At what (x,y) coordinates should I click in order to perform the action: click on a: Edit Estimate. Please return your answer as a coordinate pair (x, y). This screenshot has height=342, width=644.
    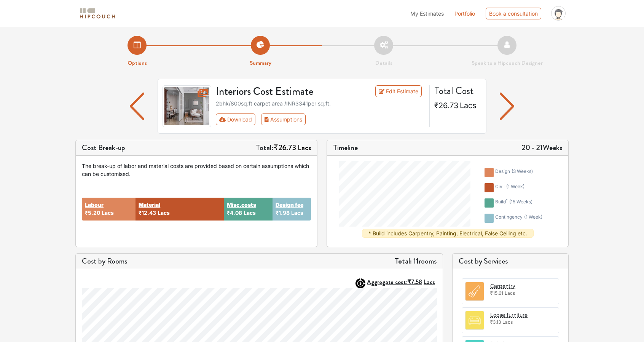
    Looking at the image, I should click on (399, 91).